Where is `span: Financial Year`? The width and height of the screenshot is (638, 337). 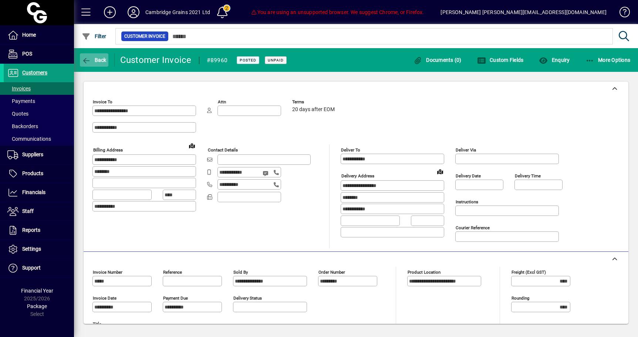 span: Financial Year is located at coordinates (37, 290).